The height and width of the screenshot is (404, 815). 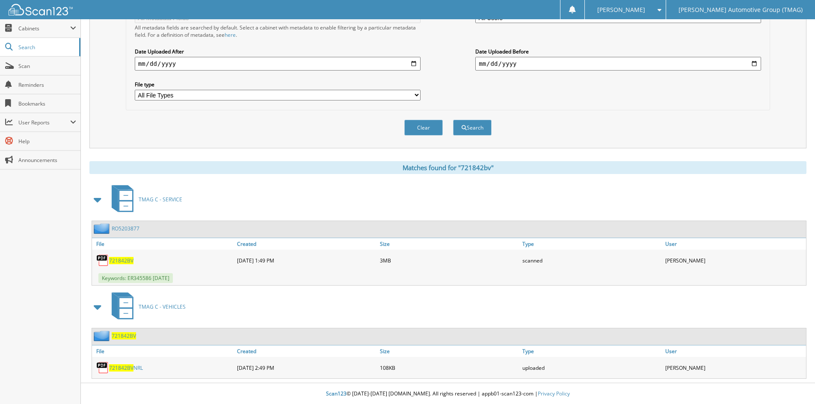 What do you see at coordinates (448, 168) in the screenshot?
I see `div: Matches found for "721842bv"` at bounding box center [448, 168].